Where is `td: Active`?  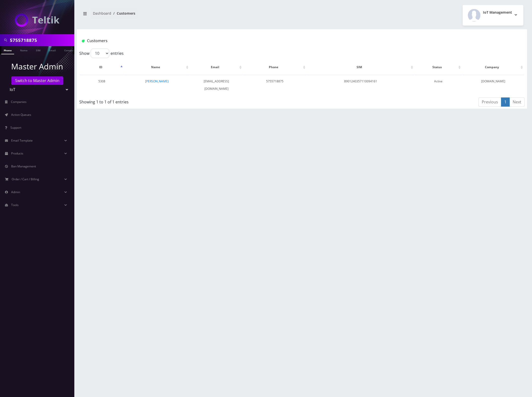 td: Active is located at coordinates (438, 85).